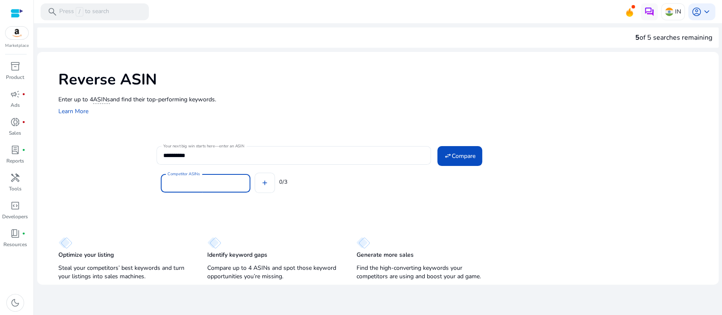  Describe the element at coordinates (15, 245) in the screenshot. I see `p: Resources` at that location.